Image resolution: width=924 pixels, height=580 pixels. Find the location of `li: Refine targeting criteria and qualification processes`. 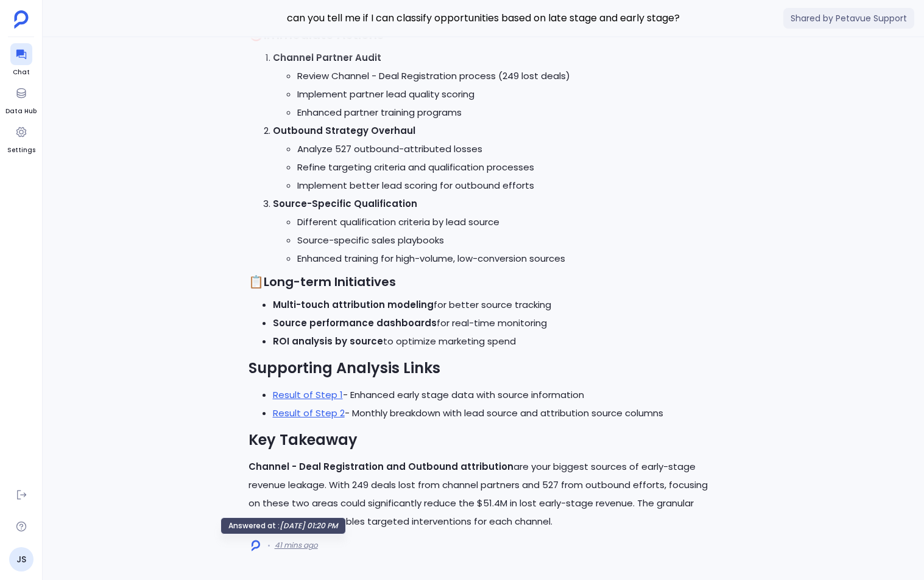

li: Refine targeting criteria and qualification processes is located at coordinates (508, 168).